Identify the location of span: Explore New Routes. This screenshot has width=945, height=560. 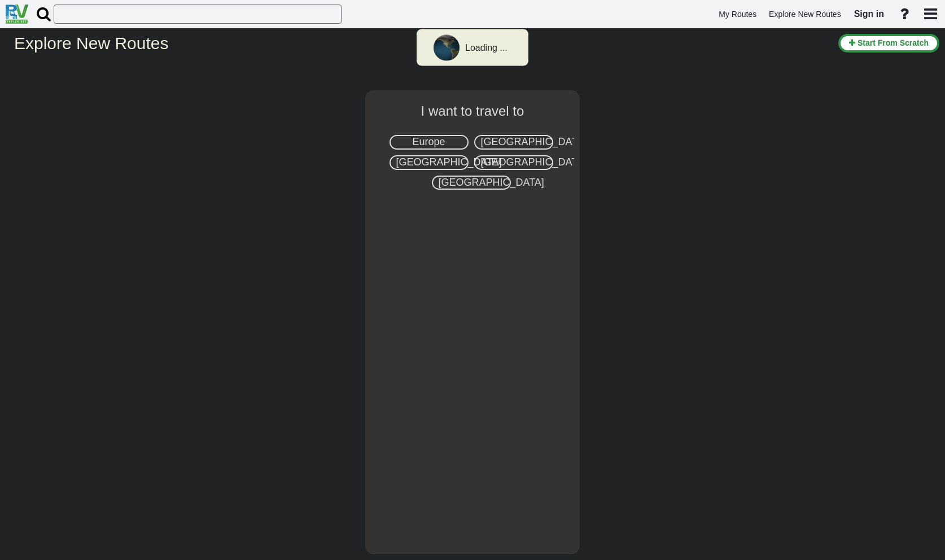
(805, 14).